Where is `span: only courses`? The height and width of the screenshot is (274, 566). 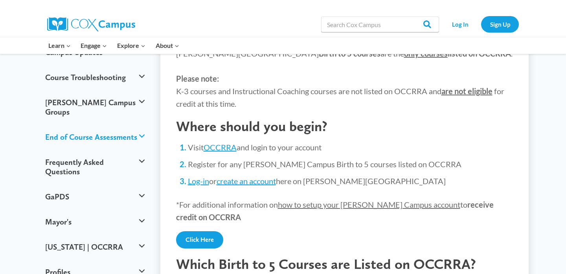 span: only courses is located at coordinates (426, 53).